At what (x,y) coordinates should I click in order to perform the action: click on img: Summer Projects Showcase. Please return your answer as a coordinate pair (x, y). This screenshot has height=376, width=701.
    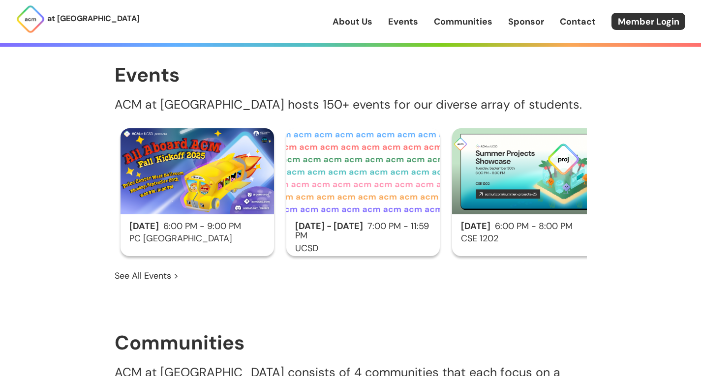
    Looking at the image, I should click on (529, 171).